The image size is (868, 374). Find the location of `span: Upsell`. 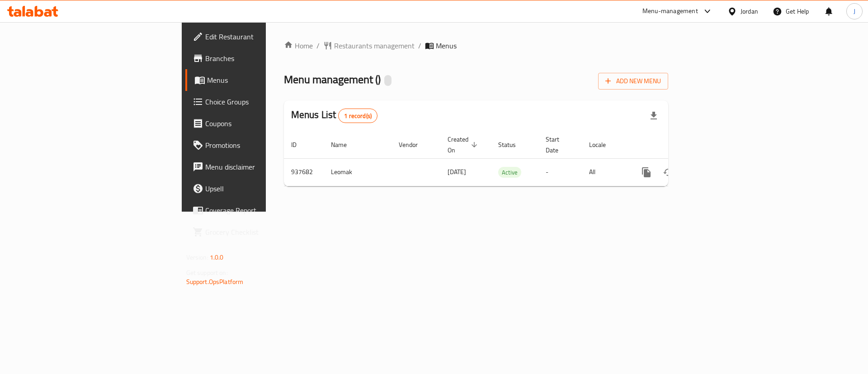

span: Upsell is located at coordinates (262, 189).